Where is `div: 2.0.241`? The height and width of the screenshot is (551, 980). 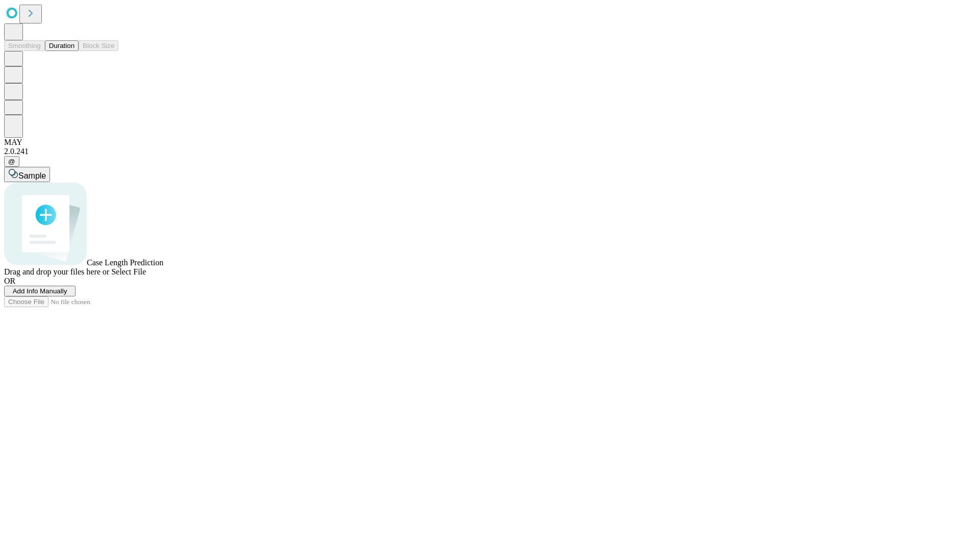
div: 2.0.241 is located at coordinates (490, 151).